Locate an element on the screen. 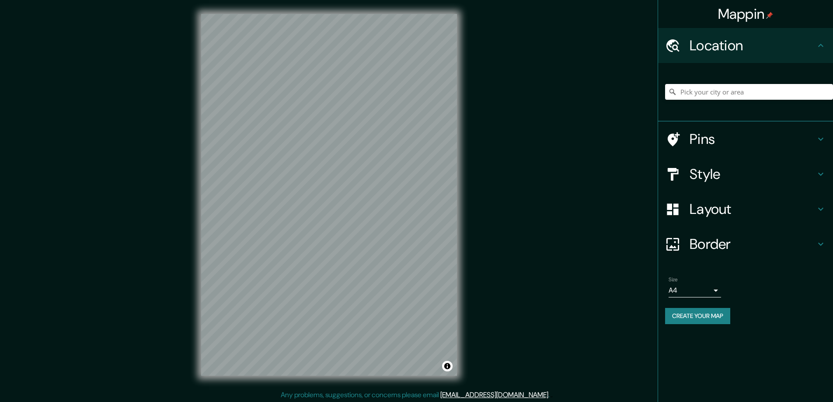  h4: Style is located at coordinates (753, 174).